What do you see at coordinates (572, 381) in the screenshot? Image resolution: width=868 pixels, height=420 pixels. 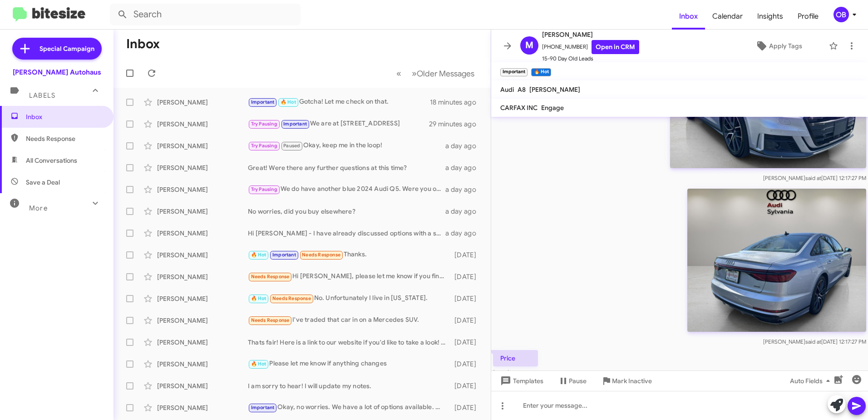 I see `button: Pause` at bounding box center [572, 381].